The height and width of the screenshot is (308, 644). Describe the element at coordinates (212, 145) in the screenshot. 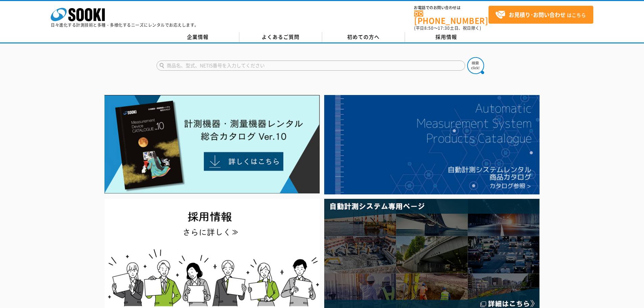

I see `img: Catalog Ver10` at that location.